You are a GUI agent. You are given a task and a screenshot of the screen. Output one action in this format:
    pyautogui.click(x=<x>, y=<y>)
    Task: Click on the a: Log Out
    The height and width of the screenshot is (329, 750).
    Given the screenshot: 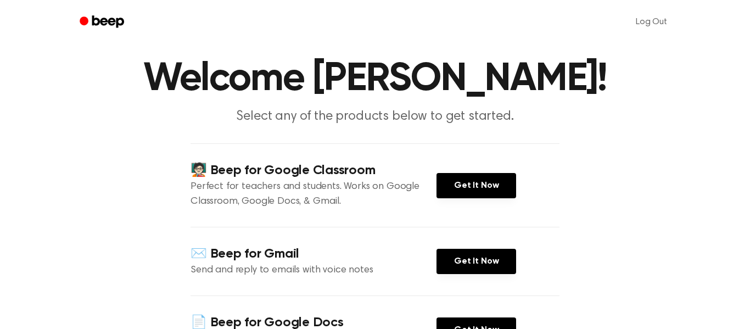 What is the action you would take?
    pyautogui.click(x=651, y=22)
    